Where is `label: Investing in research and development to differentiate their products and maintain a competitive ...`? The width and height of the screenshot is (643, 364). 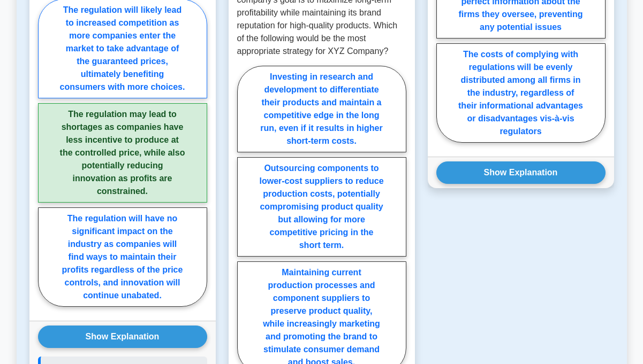
label: Investing in research and development to differentiate their products and maintain a competitive ... is located at coordinates (322, 109).